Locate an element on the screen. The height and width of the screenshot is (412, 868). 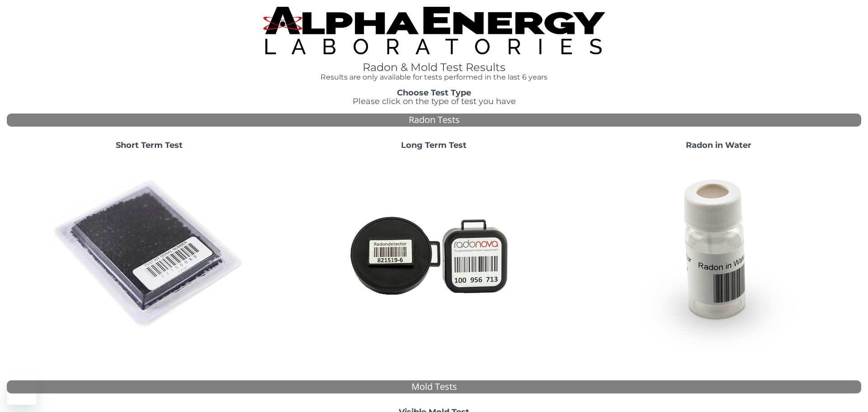
img: ShortTerm.jpg is located at coordinates (149, 254).